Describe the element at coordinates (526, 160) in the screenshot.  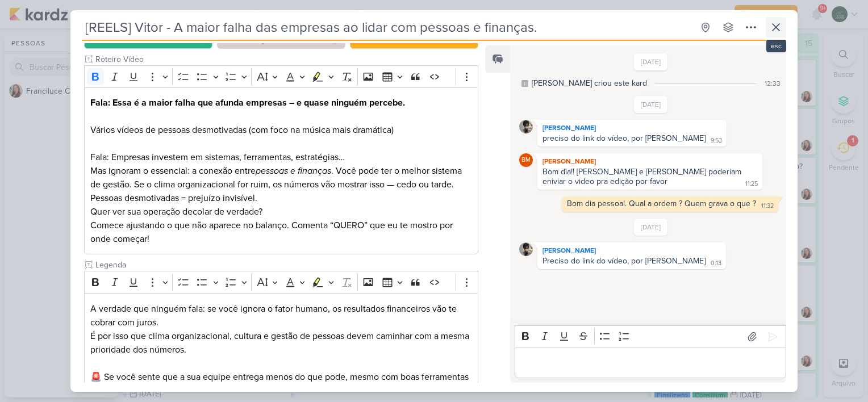
I see `p: BM` at that location.